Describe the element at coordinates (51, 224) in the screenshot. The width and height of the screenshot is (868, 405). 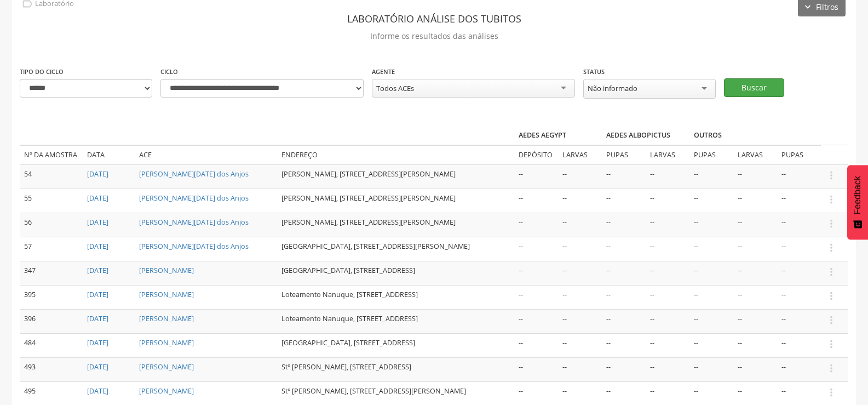
I see `td: 56` at that location.